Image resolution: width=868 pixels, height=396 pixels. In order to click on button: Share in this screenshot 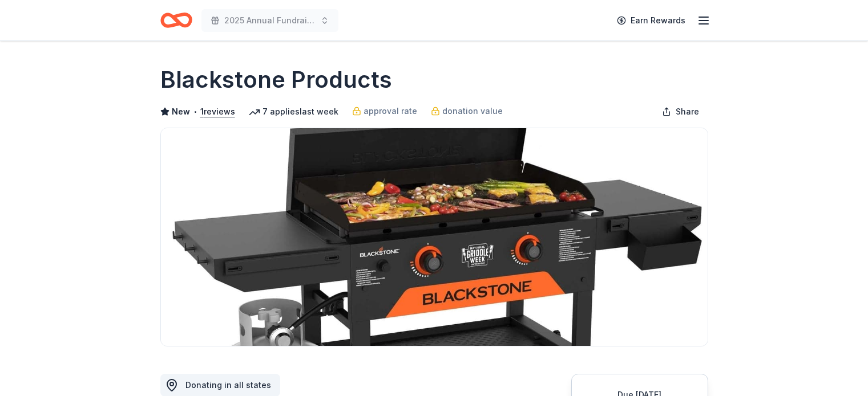, I will do `click(680, 111)`.